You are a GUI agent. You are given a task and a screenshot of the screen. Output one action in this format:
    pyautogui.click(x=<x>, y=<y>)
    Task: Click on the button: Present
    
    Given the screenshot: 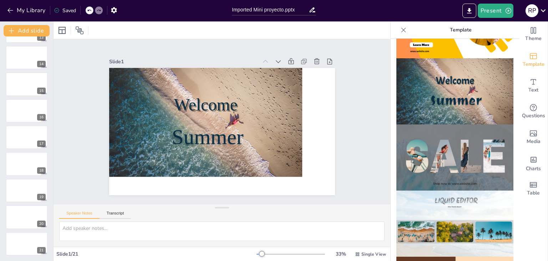 What is the action you would take?
    pyautogui.click(x=496, y=11)
    